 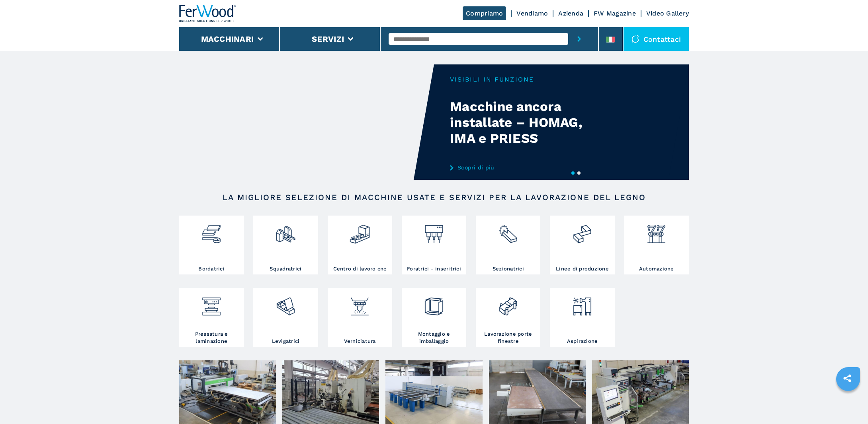 What do you see at coordinates (656, 39) in the screenshot?
I see `div: Contattaci` at bounding box center [656, 39].